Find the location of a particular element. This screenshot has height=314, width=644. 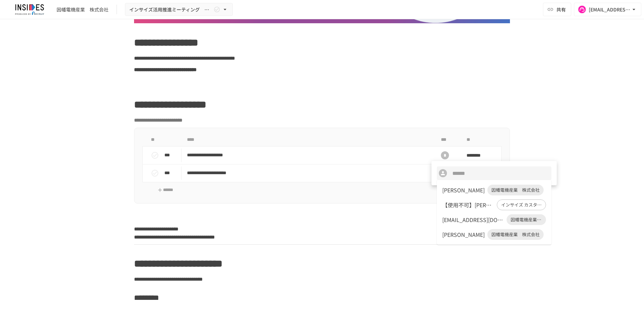

span: インサイズ カスタマーサクセス is located at coordinates (521, 205).